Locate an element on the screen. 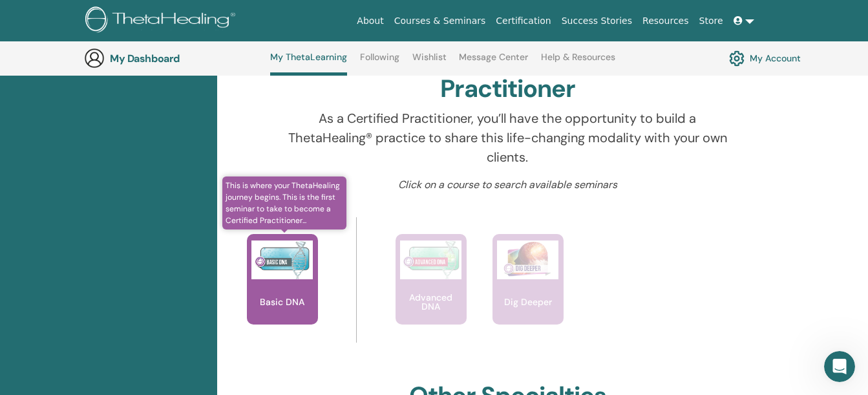 The height and width of the screenshot is (395, 868). img: logo.png is located at coordinates (162, 21).